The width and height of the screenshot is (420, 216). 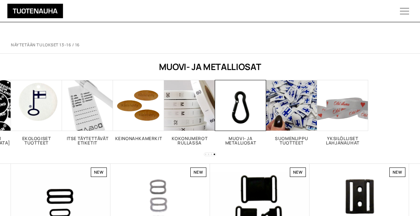 I want to click on a: Visit product category Muovi- ja metalliosat, so click(x=241, y=112).